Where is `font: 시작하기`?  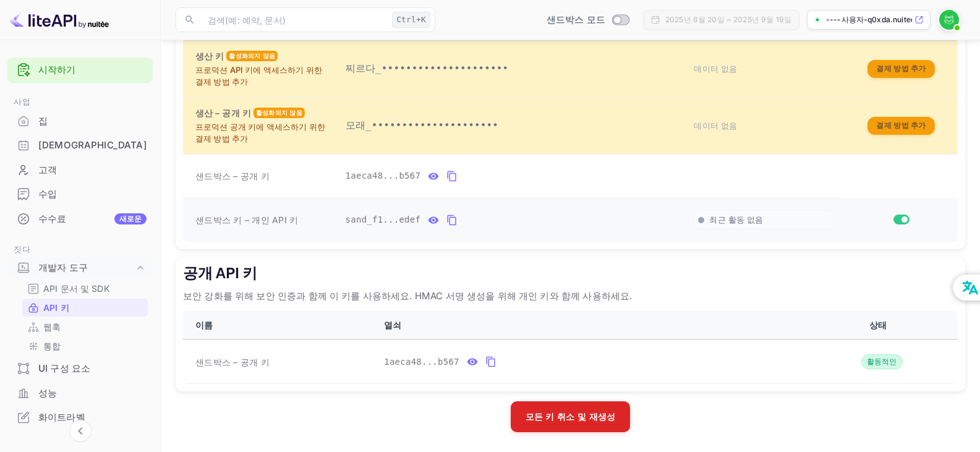 font: 시작하기 is located at coordinates (57, 69).